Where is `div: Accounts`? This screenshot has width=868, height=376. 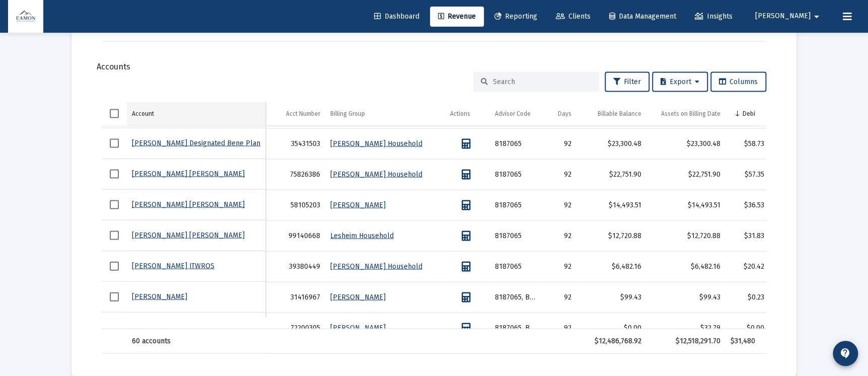
div: Accounts is located at coordinates (434, 67).